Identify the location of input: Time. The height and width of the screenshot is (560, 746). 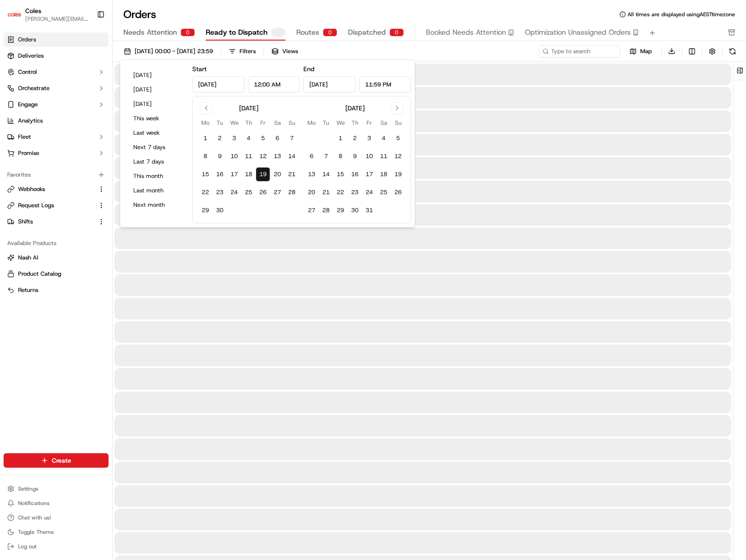
(386, 85).